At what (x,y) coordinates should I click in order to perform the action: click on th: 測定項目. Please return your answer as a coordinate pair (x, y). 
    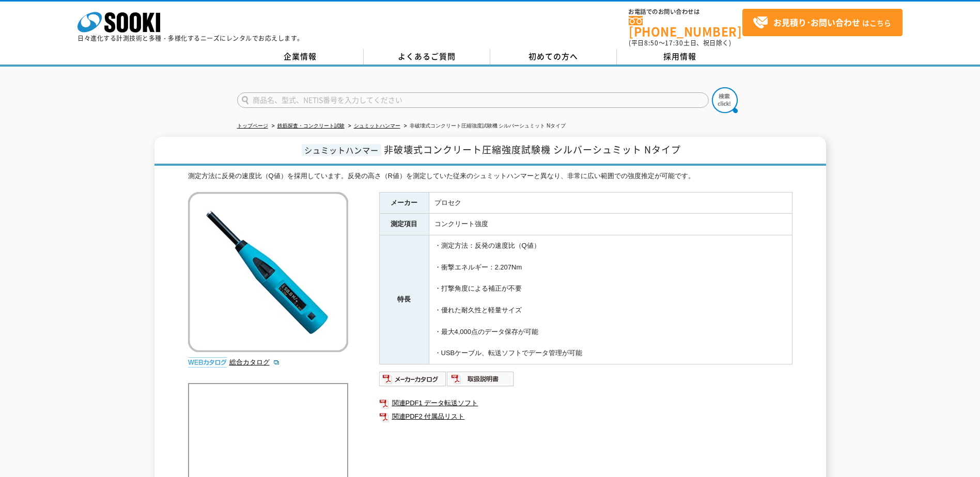
    Looking at the image, I should click on (404, 225).